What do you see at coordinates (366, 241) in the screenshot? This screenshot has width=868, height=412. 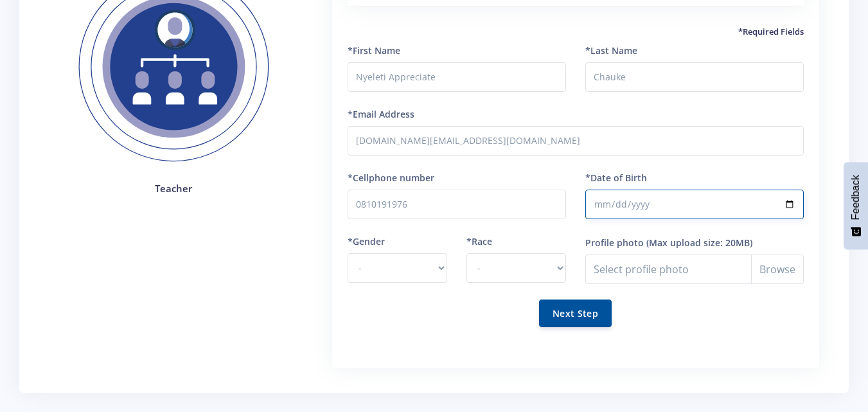 I see `label: *Gender` at bounding box center [366, 241].